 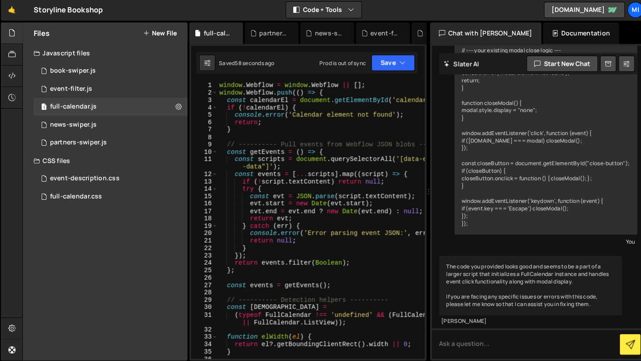 What do you see at coordinates (540, 241) in the screenshot?
I see `div: You` at bounding box center [540, 241].